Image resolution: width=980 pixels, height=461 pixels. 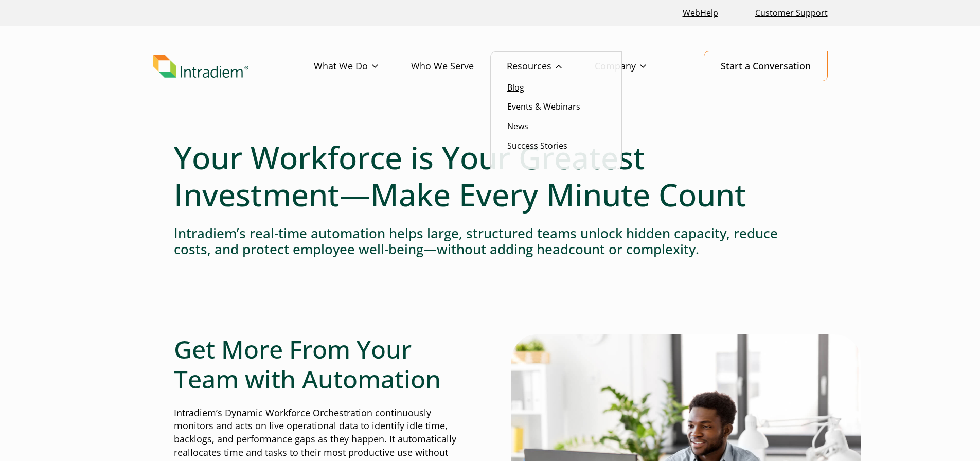 I want to click on a: Resources, so click(x=551, y=66).